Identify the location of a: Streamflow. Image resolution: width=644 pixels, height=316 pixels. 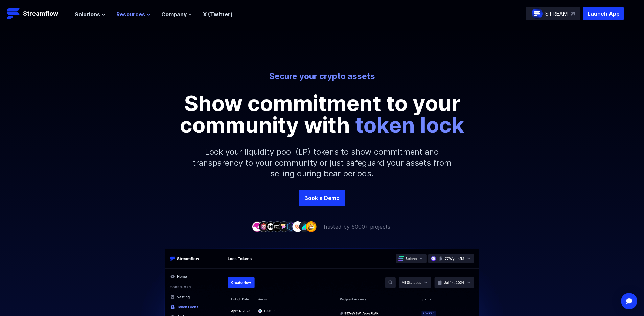
(37, 14).